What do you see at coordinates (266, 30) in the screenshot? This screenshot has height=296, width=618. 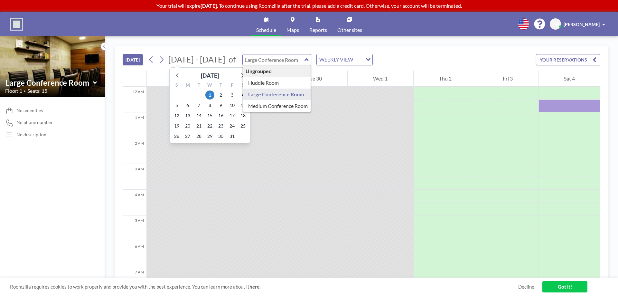 I see `span: Schedule` at bounding box center [266, 30].